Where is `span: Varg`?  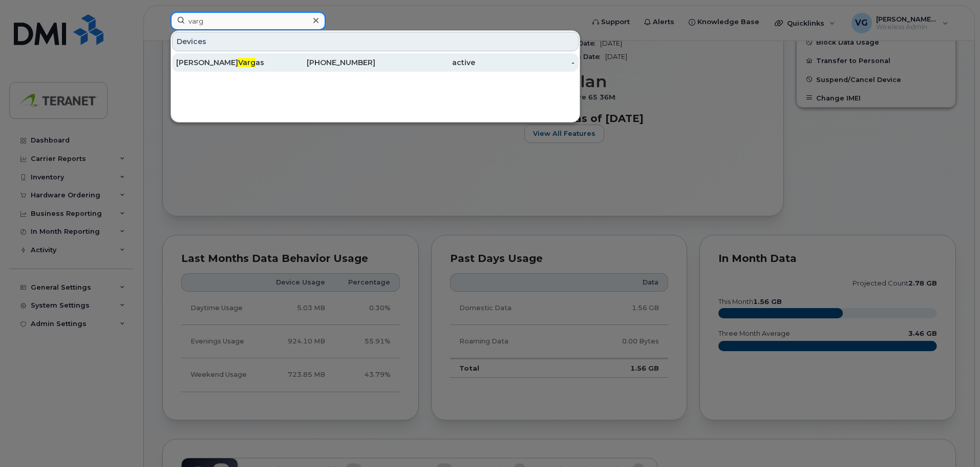 span: Varg is located at coordinates (247, 63).